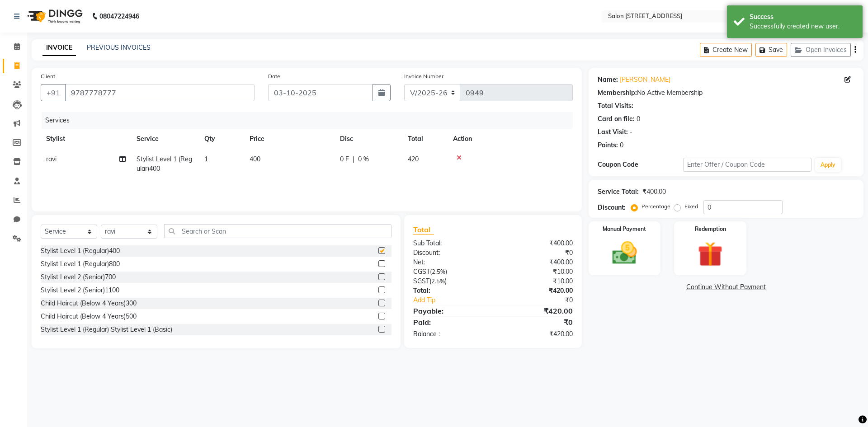 The image size is (868, 427). Describe the element at coordinates (726, 287) in the screenshot. I see `a: Continue Without Payment` at that location.